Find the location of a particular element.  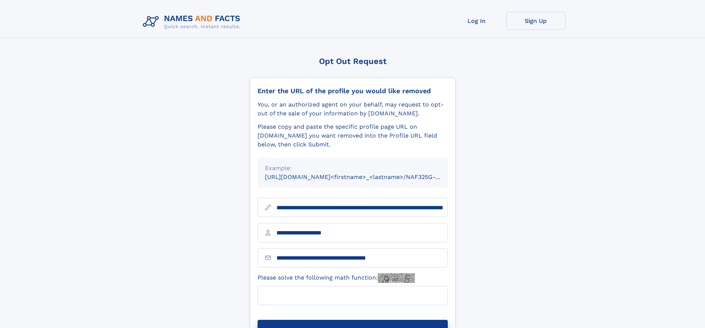

label: Please solve the following math function: is located at coordinates (336, 278).